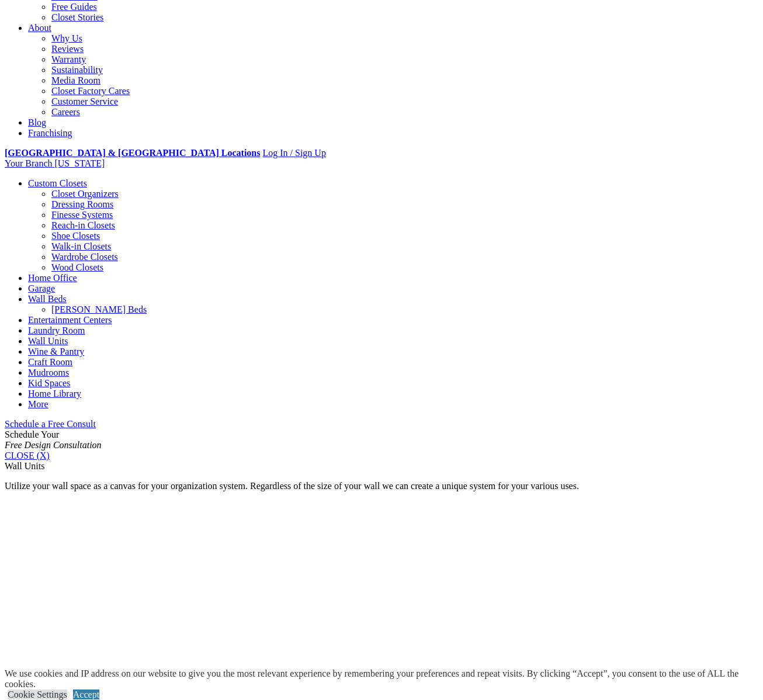 This screenshot has width=763, height=700. What do you see at coordinates (56, 330) in the screenshot?
I see `a: Laundry Room` at bounding box center [56, 330].